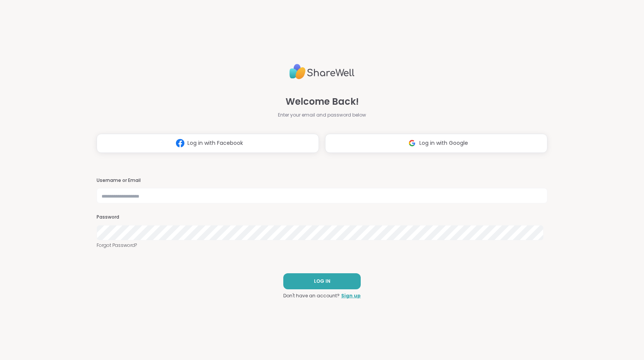 The width and height of the screenshot is (644, 360). Describe the element at coordinates (322, 71) in the screenshot. I see `img: ShareWell Logo` at that location.